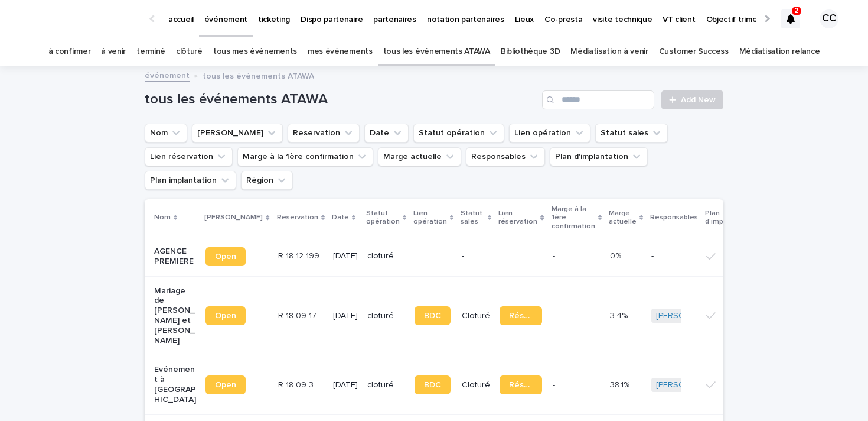  Describe the element at coordinates (306, 156) in the screenshot. I see `button: Marge à la 1ère confirmation` at that location.